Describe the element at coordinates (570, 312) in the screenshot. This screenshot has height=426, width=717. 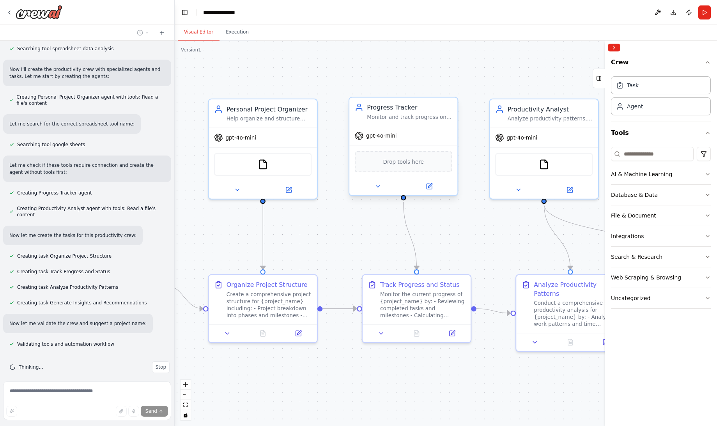
I see `div: Analyze Productivity PatternsConduct a comprehensive productivity analysis for {project_name} by:...` at that location.